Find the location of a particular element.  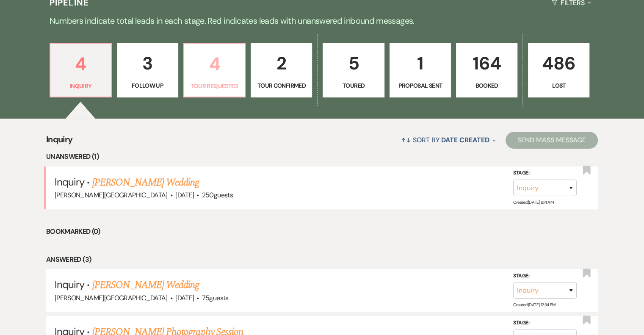

a: 5Toured is located at coordinates (353, 70).